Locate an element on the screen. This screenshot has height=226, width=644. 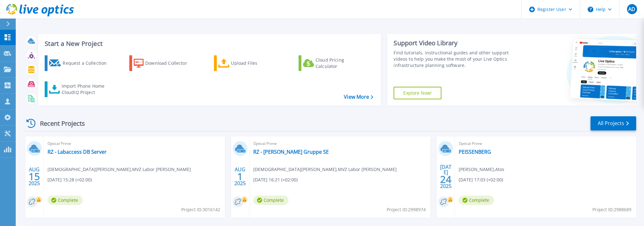
a: Download Collector is located at coordinates (164, 63).